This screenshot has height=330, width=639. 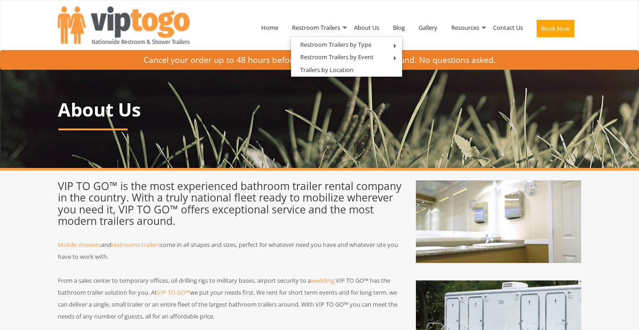 What do you see at coordinates (555, 28) in the screenshot?
I see `button: Book Now` at bounding box center [555, 28].